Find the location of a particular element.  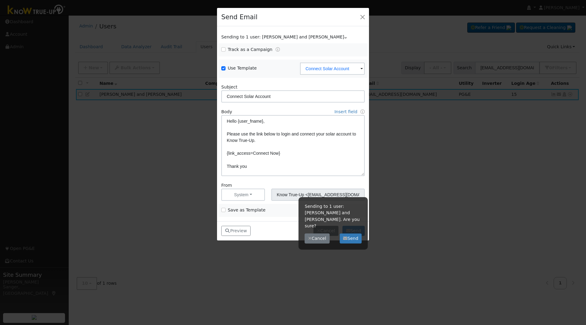

label: Save as Template is located at coordinates (246, 210).